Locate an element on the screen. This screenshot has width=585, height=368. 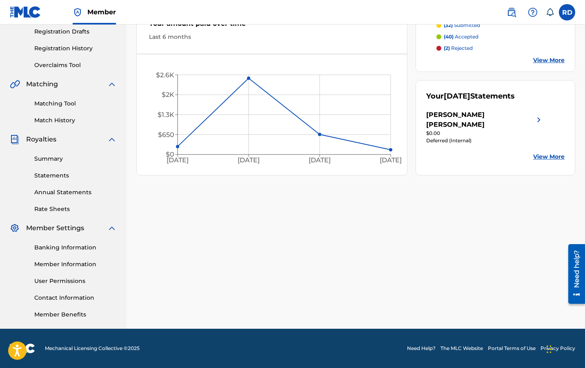
span: (2) is located at coordinates (447, 48).